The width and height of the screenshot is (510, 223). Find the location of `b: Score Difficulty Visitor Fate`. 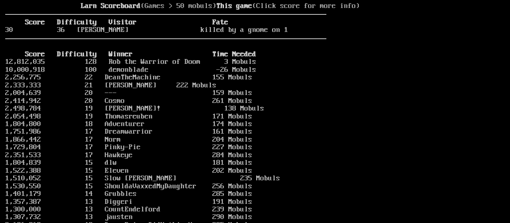

b: Score Difficulty Visitor Fate is located at coordinates (127, 22).